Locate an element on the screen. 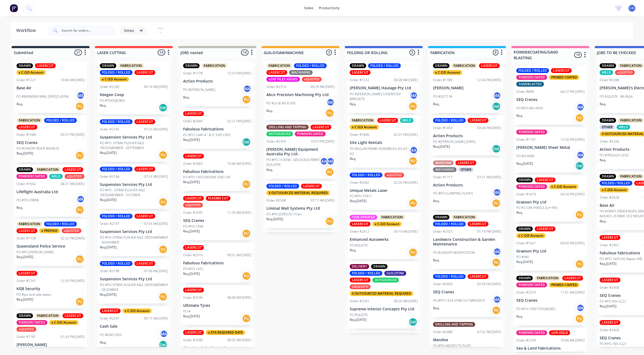 Image resolution: width=644 pixels, height=355 pixels. div: MACHINING is located at coordinates (301, 72).